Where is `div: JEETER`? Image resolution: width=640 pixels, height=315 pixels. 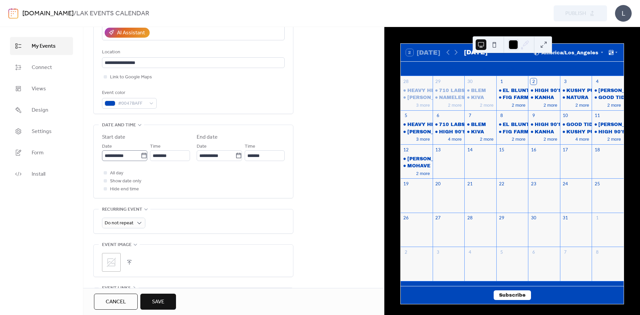 div: JEETER is located at coordinates (417, 97).